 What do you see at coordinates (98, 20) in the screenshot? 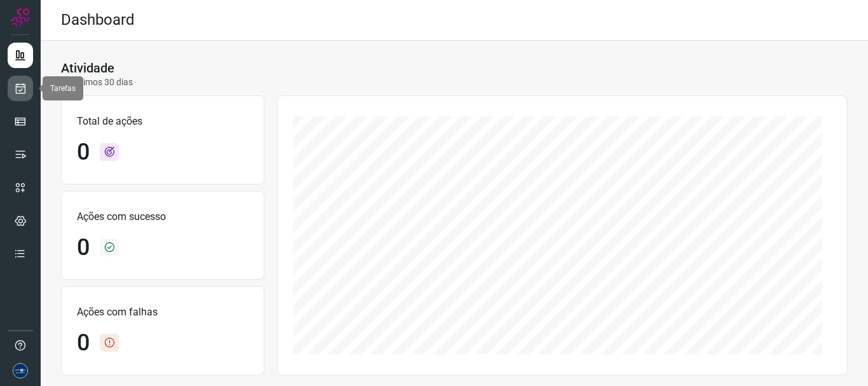
I see `h2: Dashboard` at bounding box center [98, 20].